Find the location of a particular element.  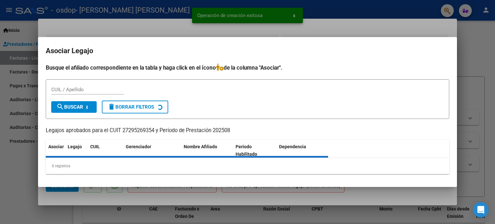

div: 0 registros is located at coordinates (248, 166).